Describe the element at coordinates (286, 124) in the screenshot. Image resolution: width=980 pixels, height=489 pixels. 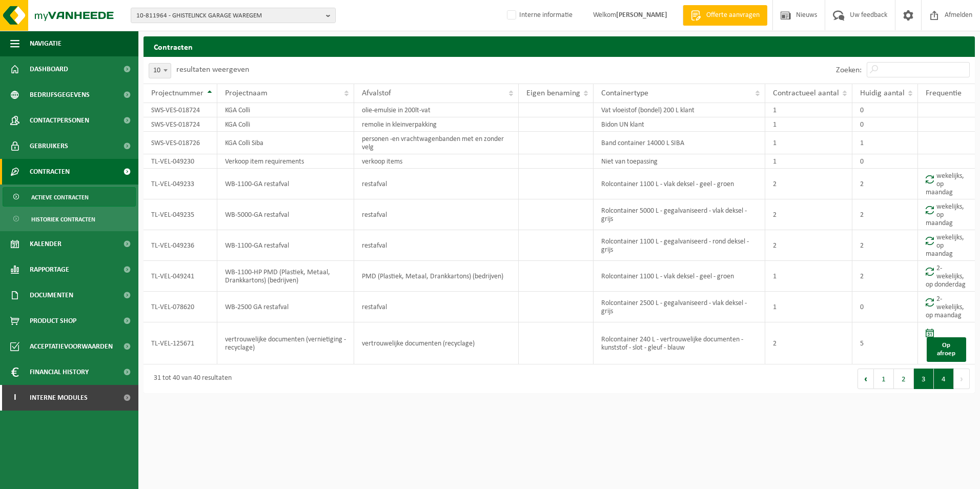
I see `td: KGA Colli` at that location.